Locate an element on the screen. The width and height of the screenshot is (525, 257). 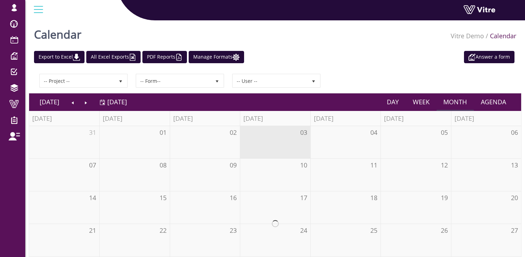
a: Vitre Demo is located at coordinates (467, 36).